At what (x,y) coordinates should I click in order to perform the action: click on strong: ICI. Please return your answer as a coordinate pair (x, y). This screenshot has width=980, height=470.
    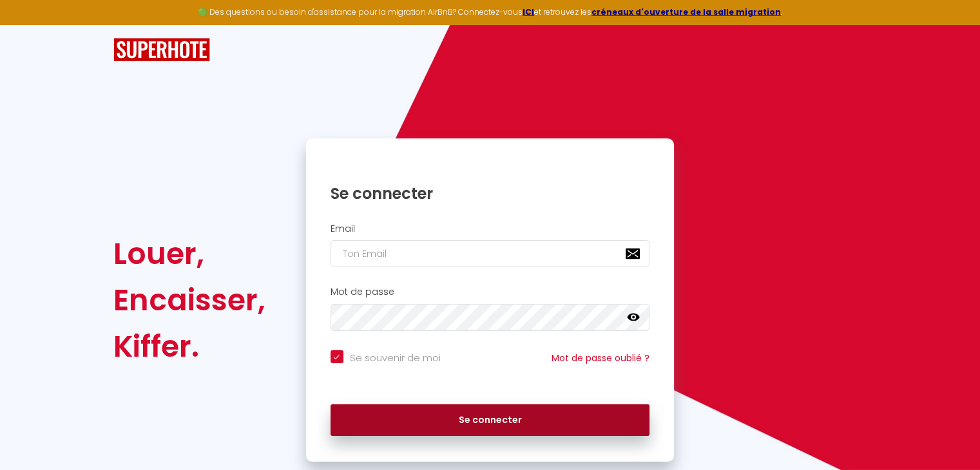
    Looking at the image, I should click on (529, 12).